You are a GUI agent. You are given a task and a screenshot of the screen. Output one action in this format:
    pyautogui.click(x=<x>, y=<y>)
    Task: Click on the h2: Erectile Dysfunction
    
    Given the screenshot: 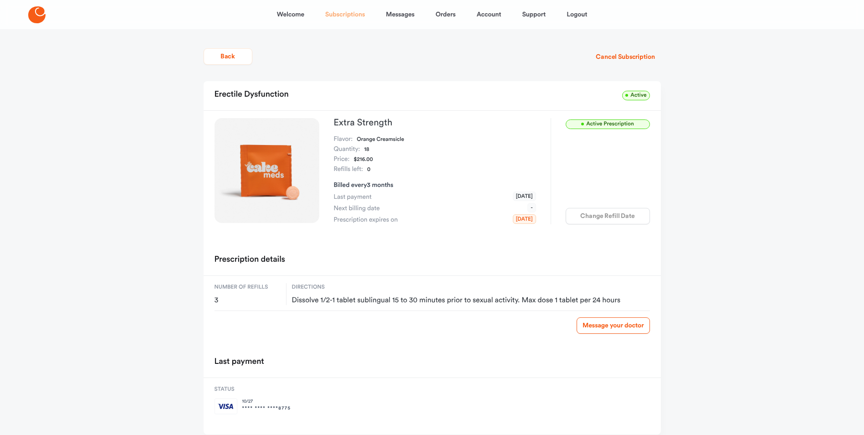 What is the action you would take?
    pyautogui.click(x=252, y=95)
    